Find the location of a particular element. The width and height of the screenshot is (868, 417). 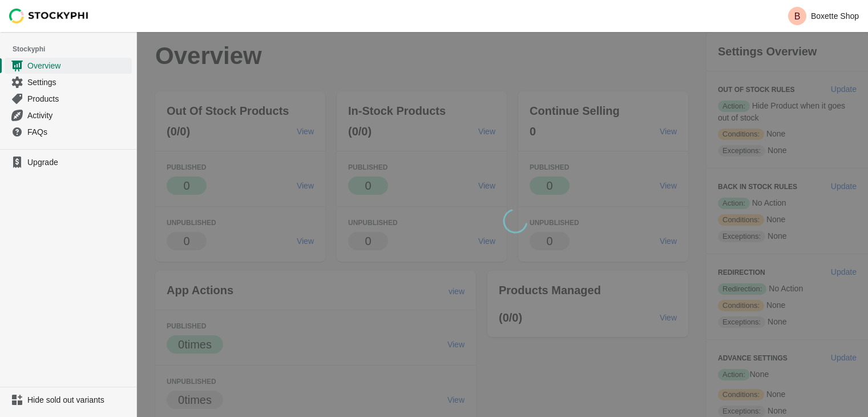

span: Stockyphi is located at coordinates (75, 49).